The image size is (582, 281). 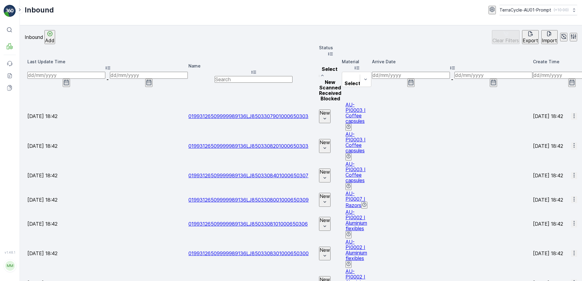 What do you see at coordinates (355, 200) in the screenshot?
I see `a: AU-PI0007 I Razors` at bounding box center [355, 200].